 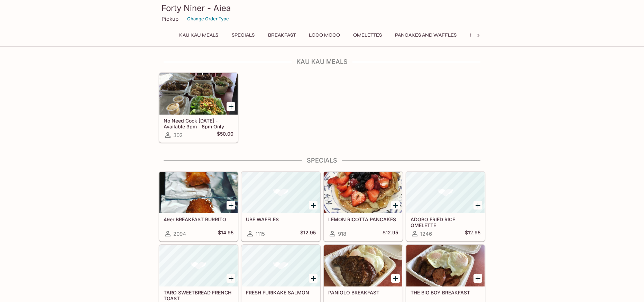 I want to click on h5: FRESH FURIKAKE SALMON, so click(x=281, y=292).